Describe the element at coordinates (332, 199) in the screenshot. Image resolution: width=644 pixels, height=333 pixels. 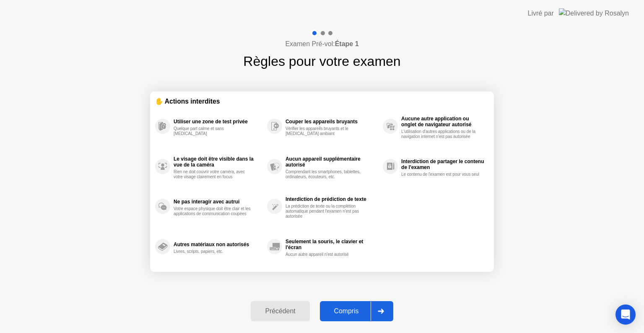
I see `div: Interdiction de prédiction de texte` at that location.